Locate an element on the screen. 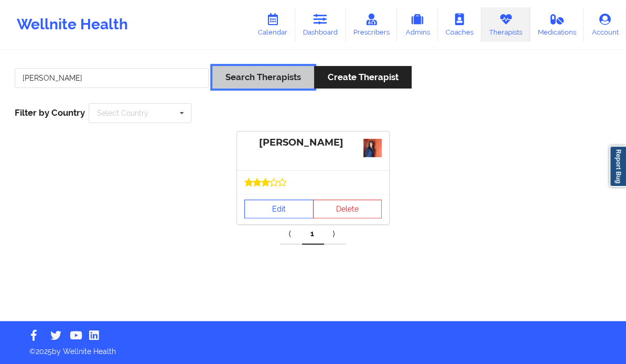 The image size is (626, 364). a: Dashboard is located at coordinates (320, 25).